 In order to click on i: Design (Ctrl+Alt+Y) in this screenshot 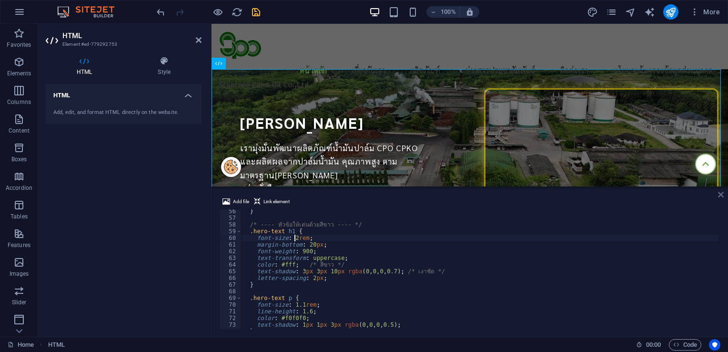, I will do `click(593, 12)`.